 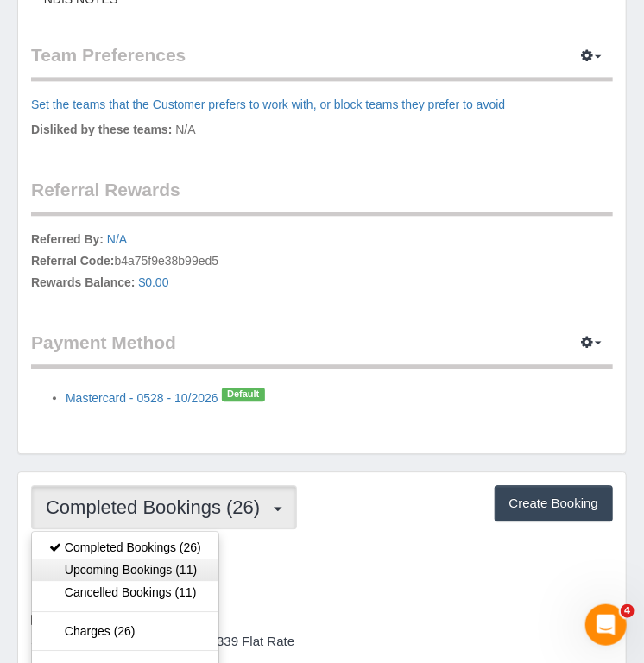 What do you see at coordinates (164, 507) in the screenshot?
I see `button: Completed Bookings (26)` at bounding box center [164, 507].